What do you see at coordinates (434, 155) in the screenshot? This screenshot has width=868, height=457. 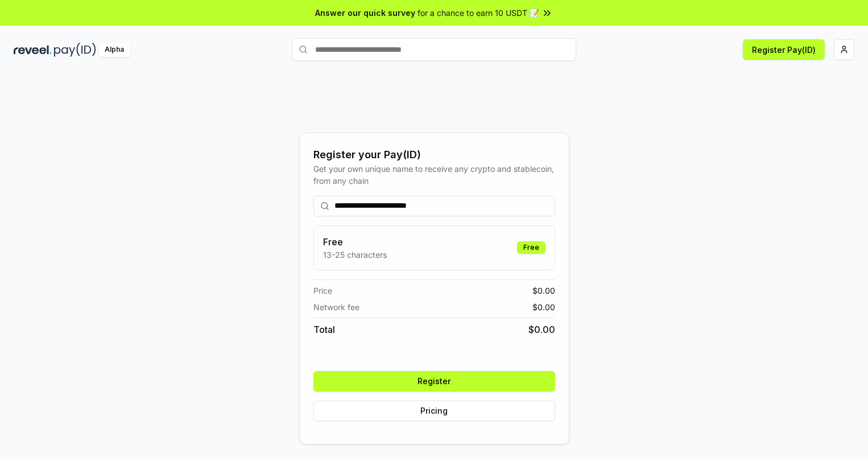 I see `div: Register your Pay(ID)` at bounding box center [434, 155].